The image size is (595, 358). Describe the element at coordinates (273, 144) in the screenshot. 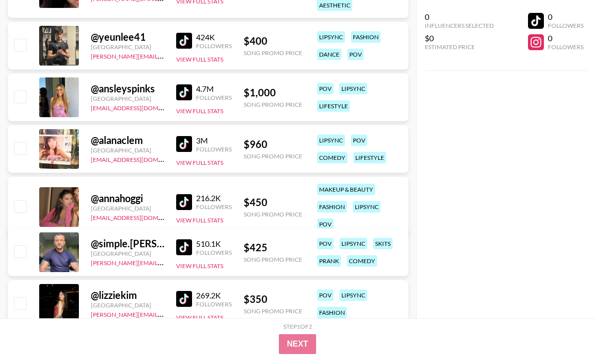

I see `div: $ 960` at that location.